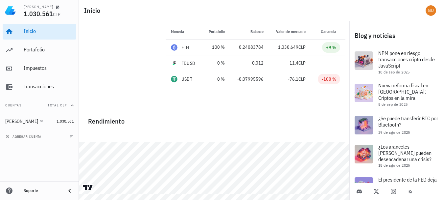 The width and height of the screenshot is (444, 200). Describe the element at coordinates (250, 63) in the screenshot. I see `div: -0,012` at that location.